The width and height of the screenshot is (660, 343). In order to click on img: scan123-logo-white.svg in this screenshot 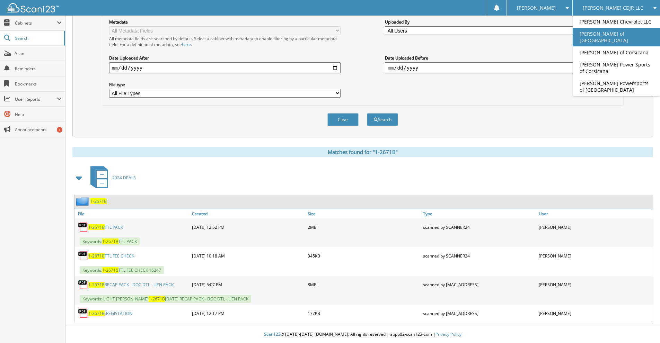, I will do `click(33, 8)`.